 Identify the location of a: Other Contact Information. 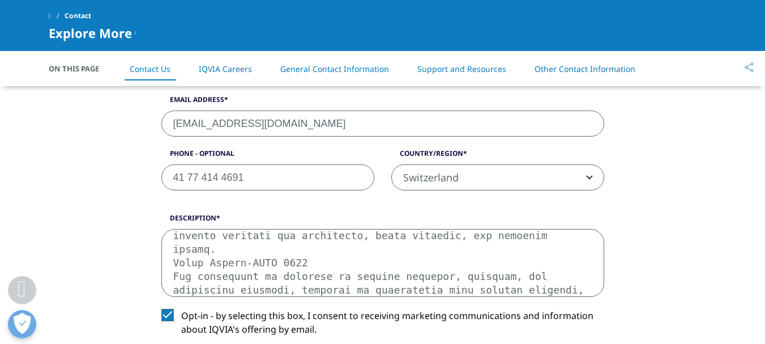
(585, 69).